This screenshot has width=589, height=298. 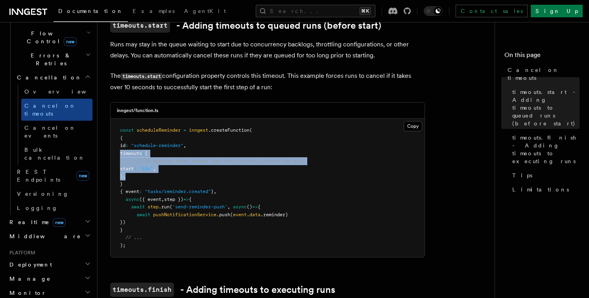 I want to click on button: Errors & Retries, so click(x=53, y=59).